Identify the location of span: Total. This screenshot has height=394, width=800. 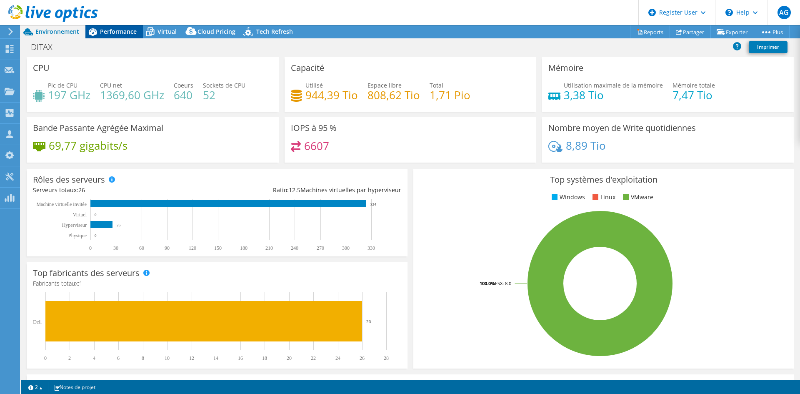
(436, 85).